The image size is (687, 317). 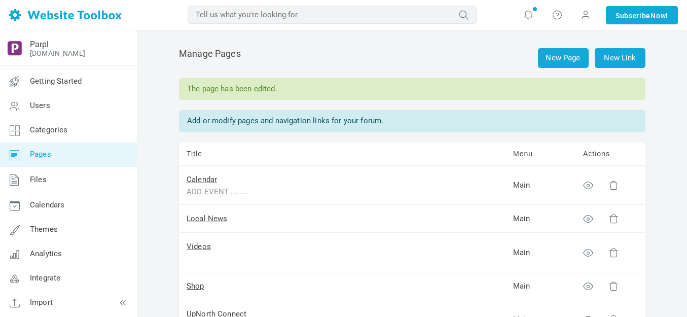 What do you see at coordinates (45, 278) in the screenshot?
I see `span: Integrate` at bounding box center [45, 278].